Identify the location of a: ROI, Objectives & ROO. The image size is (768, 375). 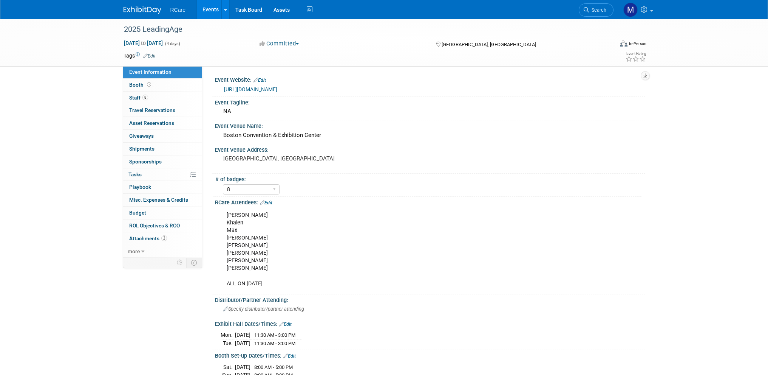
(163, 225).